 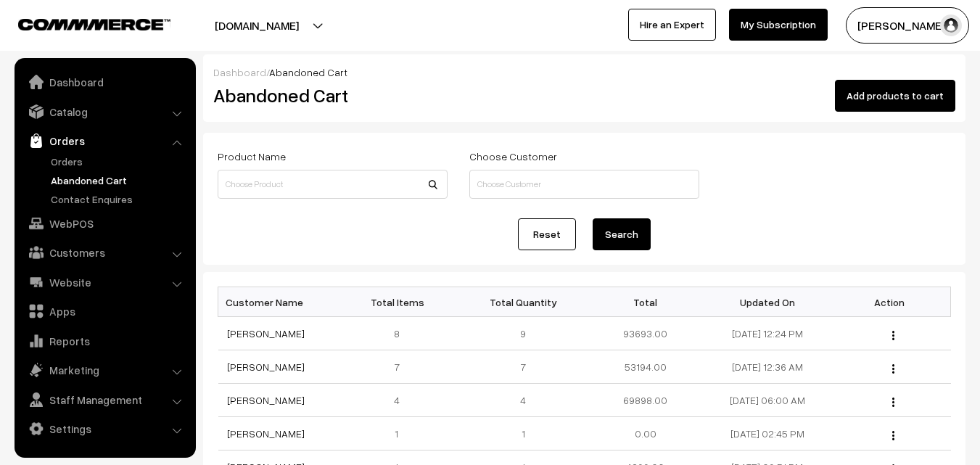 I want to click on a: Abandoned Cart, so click(x=119, y=179).